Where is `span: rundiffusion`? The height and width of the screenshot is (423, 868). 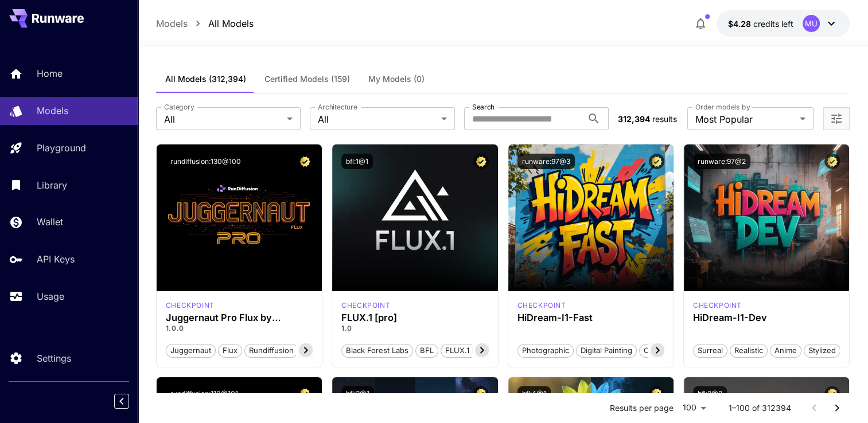
span: rundiffusion is located at coordinates (272, 351).